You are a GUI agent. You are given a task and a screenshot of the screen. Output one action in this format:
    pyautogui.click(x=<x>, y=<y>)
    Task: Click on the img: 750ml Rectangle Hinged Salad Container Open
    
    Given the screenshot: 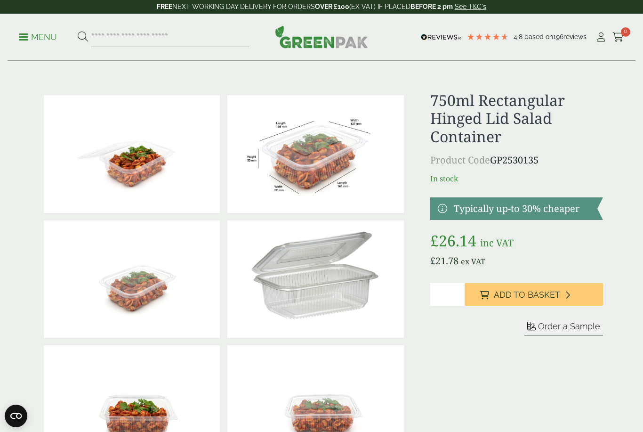 What is the action you would take?
    pyautogui.click(x=132, y=154)
    